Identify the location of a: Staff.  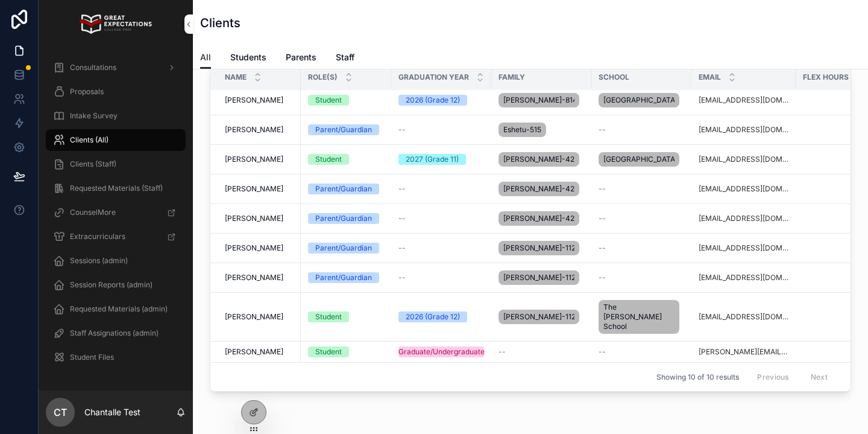
(345, 59).